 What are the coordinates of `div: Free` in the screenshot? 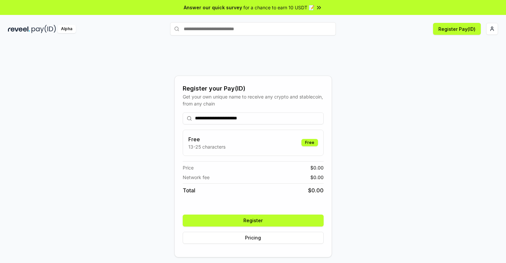 It's located at (310, 143).